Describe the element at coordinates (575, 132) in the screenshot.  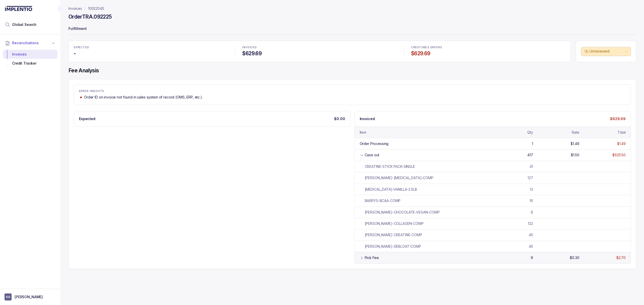
I see `div: Rate` at that location.